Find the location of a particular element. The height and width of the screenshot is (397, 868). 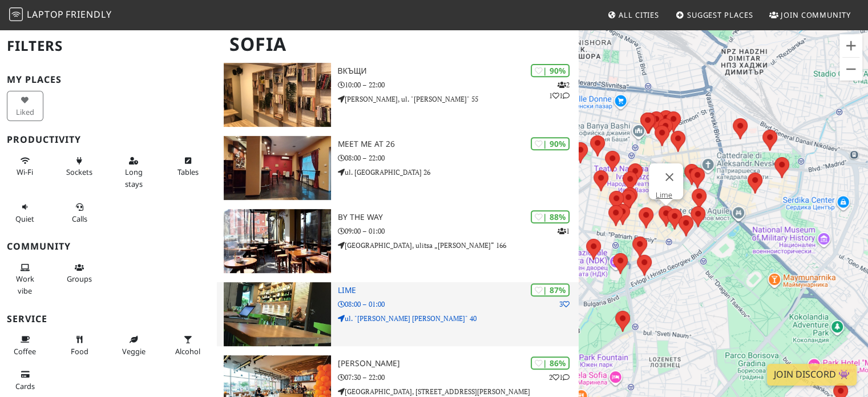

div: | 90% is located at coordinates (550, 143).